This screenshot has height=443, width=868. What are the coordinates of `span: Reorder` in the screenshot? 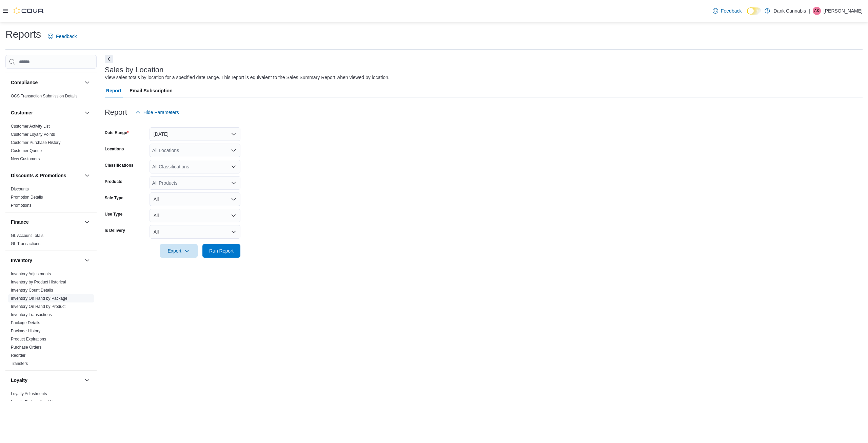 It's located at (18, 356).